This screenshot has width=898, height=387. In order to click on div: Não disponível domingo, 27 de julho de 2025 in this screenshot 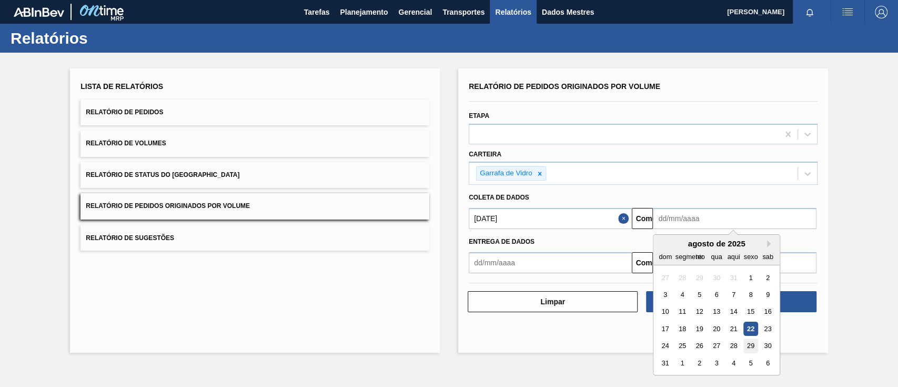, I will do `click(665, 277)`.